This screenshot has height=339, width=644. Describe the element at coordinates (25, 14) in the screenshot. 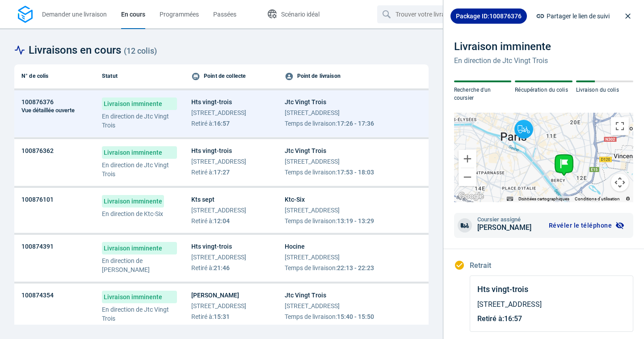

I see `img: Logo` at that location.